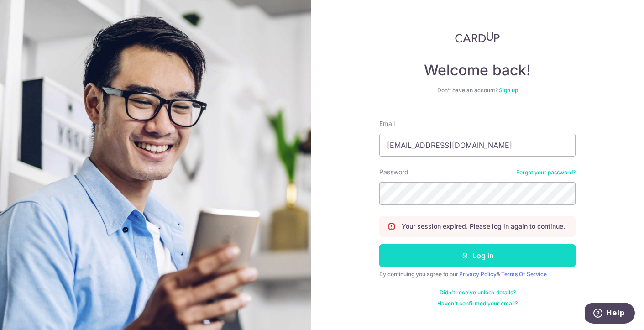 This screenshot has width=644, height=330. What do you see at coordinates (477, 274) in the screenshot?
I see `div: By continuing you agree to our &` at bounding box center [477, 274].